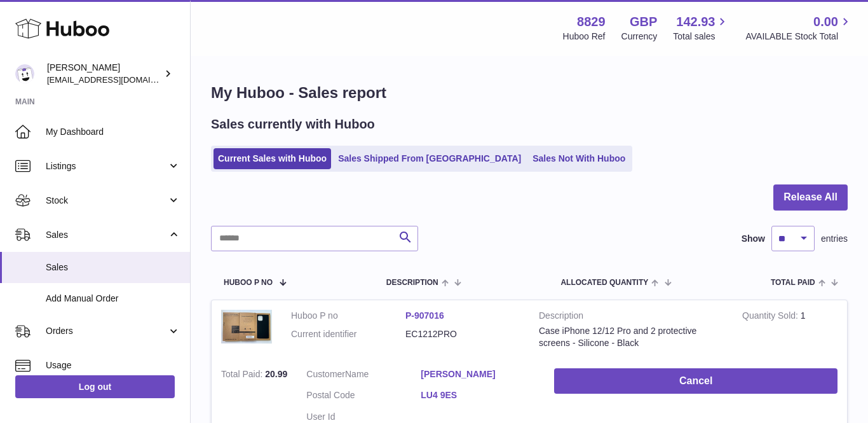 The width and height of the screenshot is (868, 423). Describe the element at coordinates (753, 239) in the screenshot. I see `label: Show` at that location.